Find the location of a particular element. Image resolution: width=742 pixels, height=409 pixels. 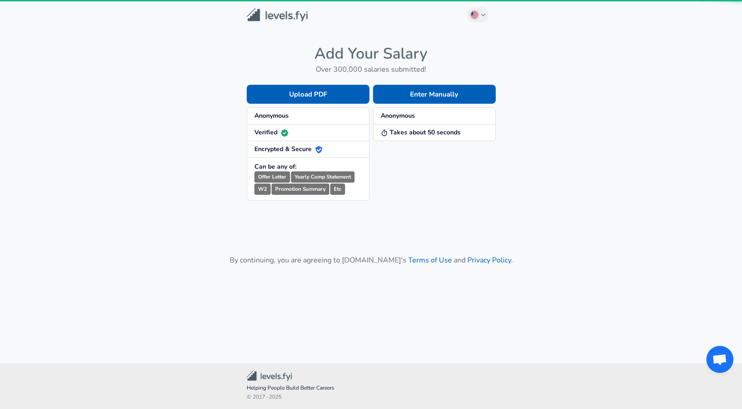

img: English (US) is located at coordinates (474, 15).